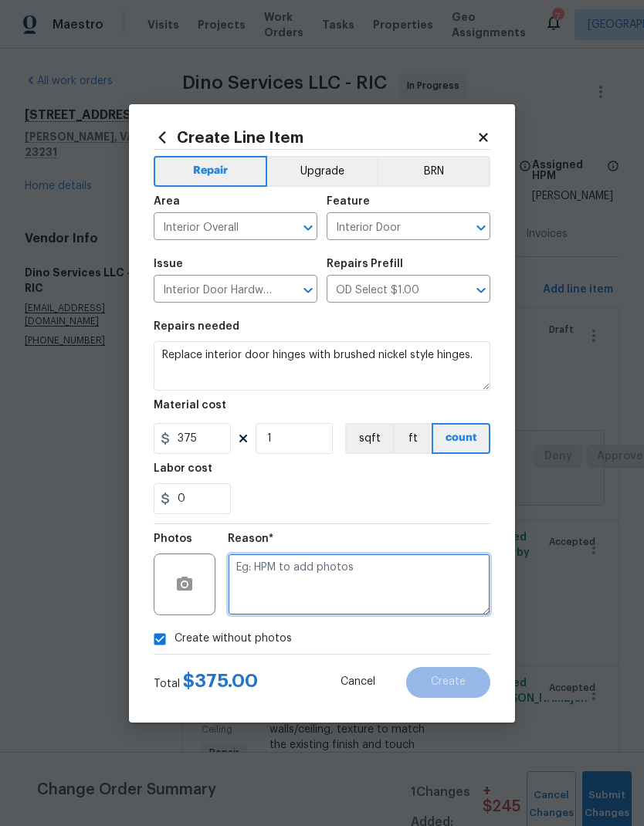 The image size is (644, 826). Describe the element at coordinates (461, 438) in the screenshot. I see `button: count` at that location.